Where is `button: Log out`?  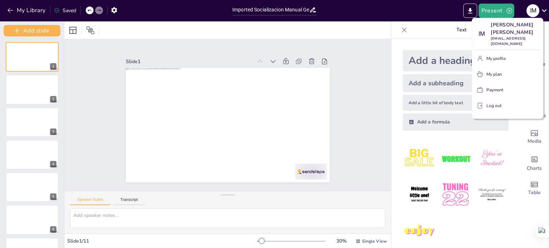 button: Log out is located at coordinates (507, 106).